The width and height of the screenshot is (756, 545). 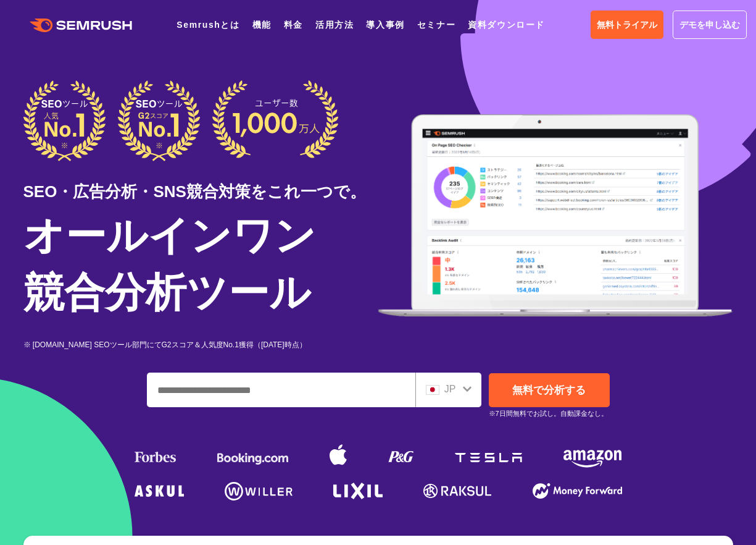 I want to click on small: ※7日間無料でお試し。自動課金なし。, so click(x=548, y=414).